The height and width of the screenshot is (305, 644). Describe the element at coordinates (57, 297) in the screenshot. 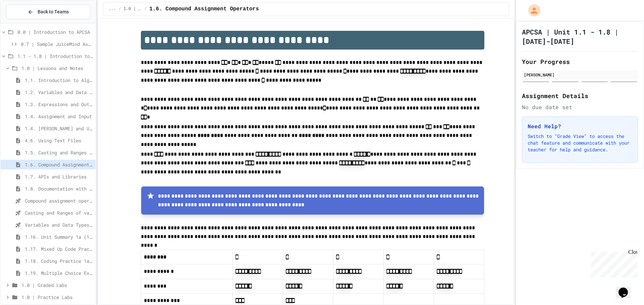

I see `span: 1.0 | Practice Labs` at that location.